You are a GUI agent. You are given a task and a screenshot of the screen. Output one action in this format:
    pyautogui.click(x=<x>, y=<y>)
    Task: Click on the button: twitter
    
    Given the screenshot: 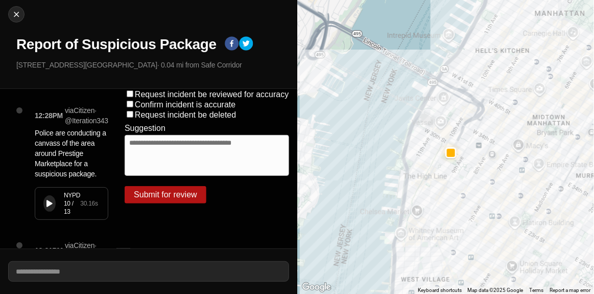 What is the action you would take?
    pyautogui.click(x=246, y=44)
    